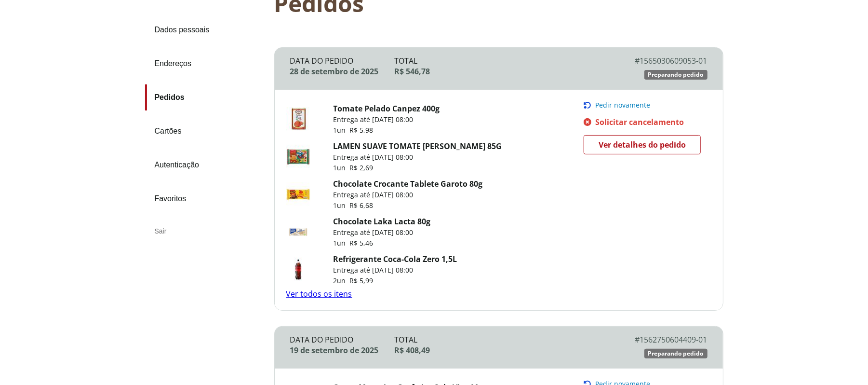  Describe the element at coordinates (361, 167) in the screenshot. I see `span: R$ 2,69` at that location.